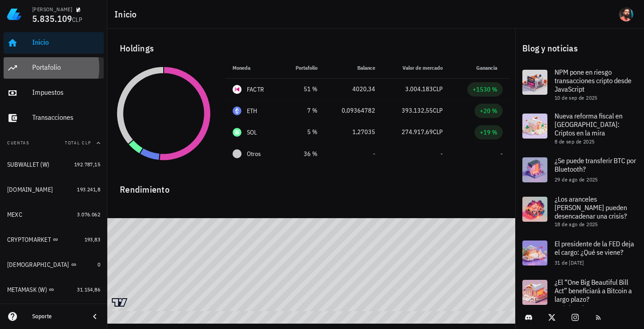 This screenshot has width=644, height=329. Describe the element at coordinates (87, 164) in the screenshot. I see `span: 192.787,15` at that location.